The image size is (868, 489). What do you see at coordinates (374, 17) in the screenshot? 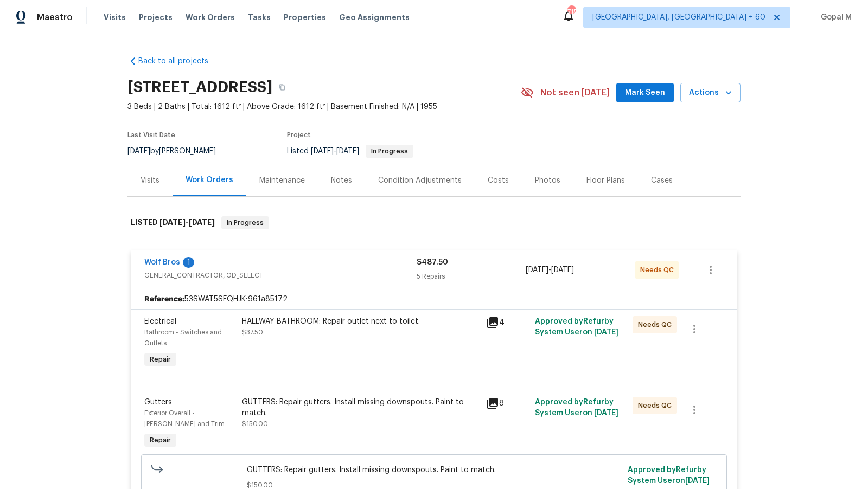
I see `span: Geo Assignments` at bounding box center [374, 17].